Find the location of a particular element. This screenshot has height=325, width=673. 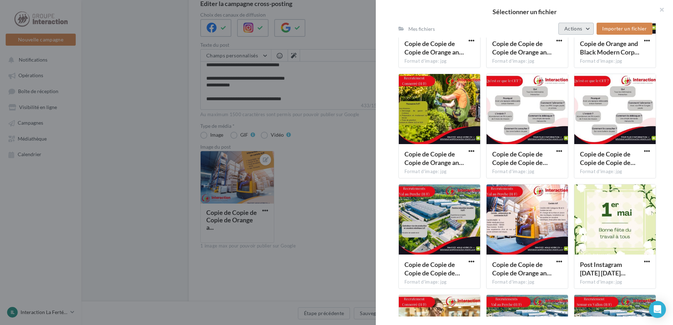

div: Mes fichiers is located at coordinates (421, 29).